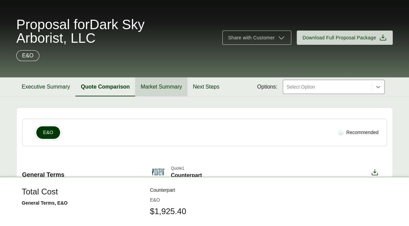  Describe the element at coordinates (159, 172) in the screenshot. I see `img: Counterpart-Logo` at that location.